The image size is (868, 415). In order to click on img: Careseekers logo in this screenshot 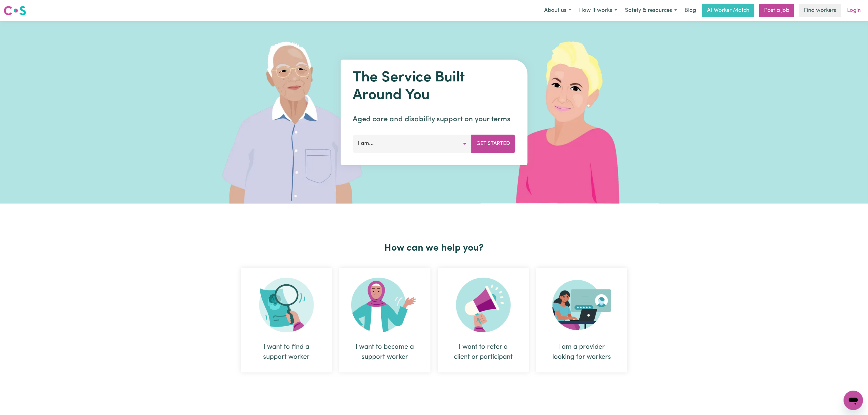, I will do `click(15, 11)`.